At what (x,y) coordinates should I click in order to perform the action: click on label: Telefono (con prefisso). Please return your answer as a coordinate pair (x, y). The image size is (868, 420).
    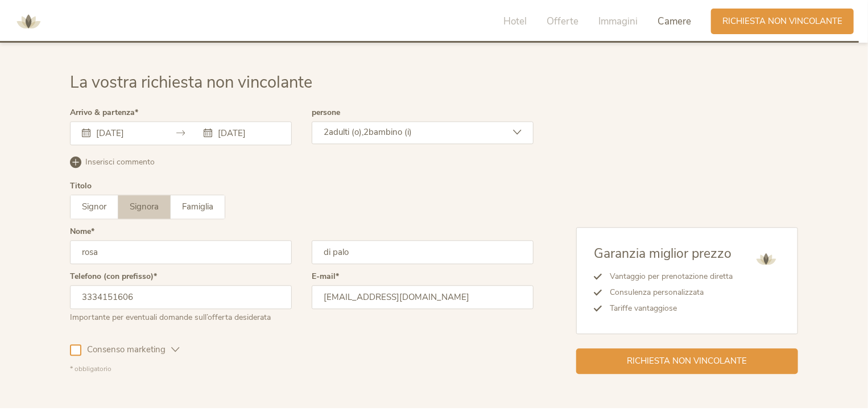
    Looking at the image, I should click on (113, 277).